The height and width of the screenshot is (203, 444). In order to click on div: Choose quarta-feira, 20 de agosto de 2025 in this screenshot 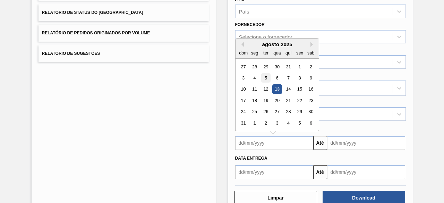, I will do `click(277, 100)`.